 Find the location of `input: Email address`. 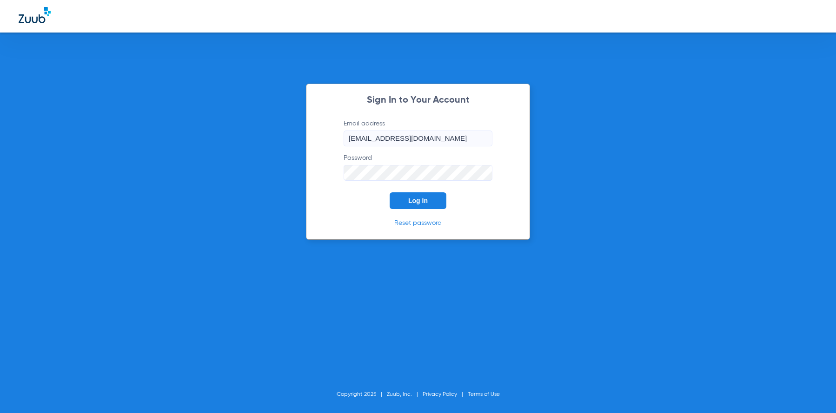

input: Email address is located at coordinates (418, 139).